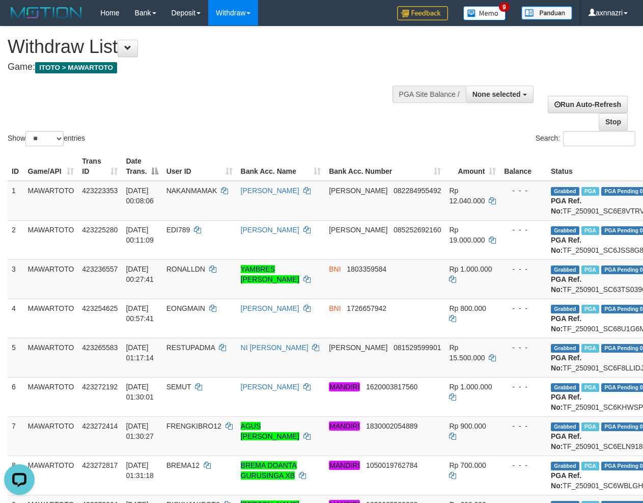 The height and width of the screenshot is (503, 643). What do you see at coordinates (467, 353) in the screenshot?
I see `span: Rp 15.500.000` at bounding box center [467, 353].